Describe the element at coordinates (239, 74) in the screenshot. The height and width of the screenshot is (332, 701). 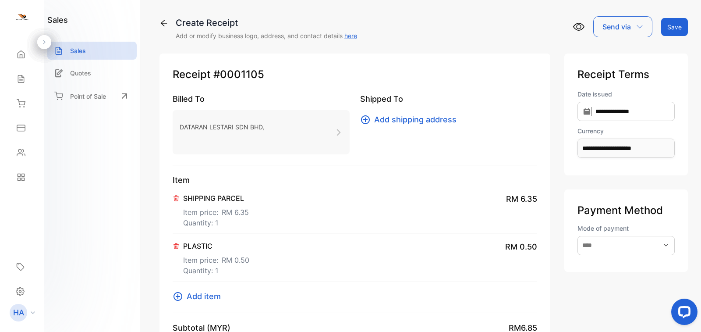
I see `span: #0001105` at that location.